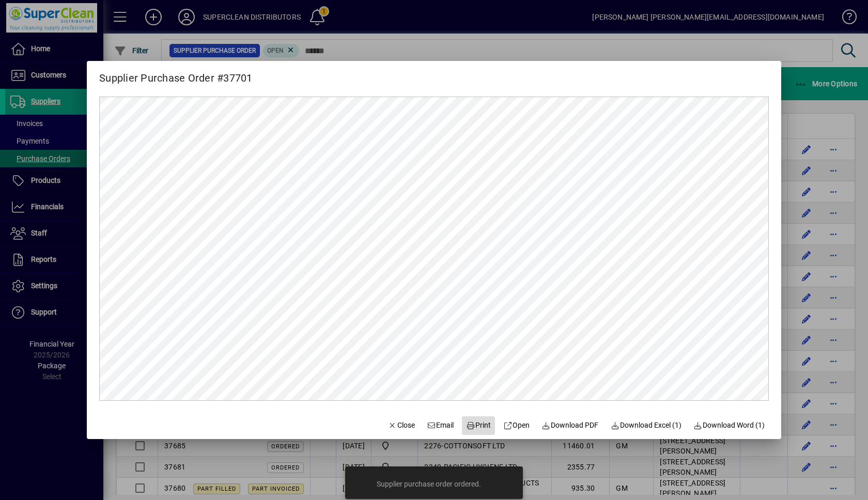  I want to click on h2: Supplier Purchase Order #37701, so click(175, 73).